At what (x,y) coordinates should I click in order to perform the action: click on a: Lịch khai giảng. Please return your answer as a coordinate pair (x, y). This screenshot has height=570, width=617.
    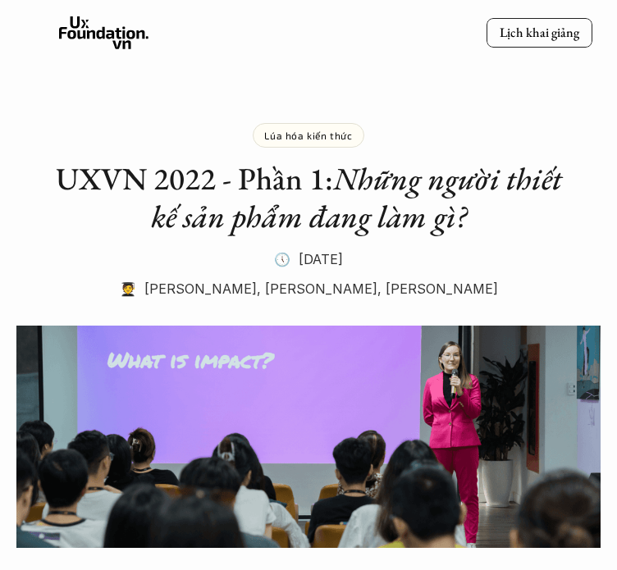
    Looking at the image, I should click on (539, 33).